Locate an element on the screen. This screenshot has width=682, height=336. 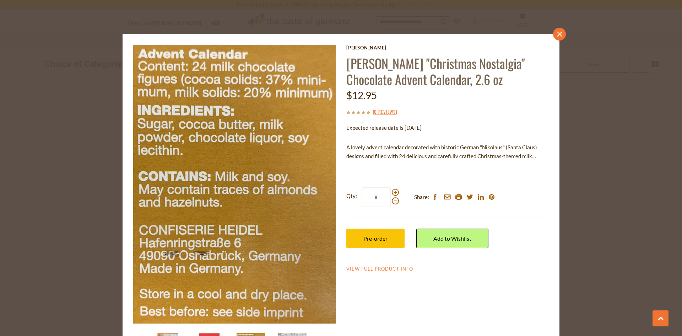
a: Add to Wishlist is located at coordinates (453, 238).